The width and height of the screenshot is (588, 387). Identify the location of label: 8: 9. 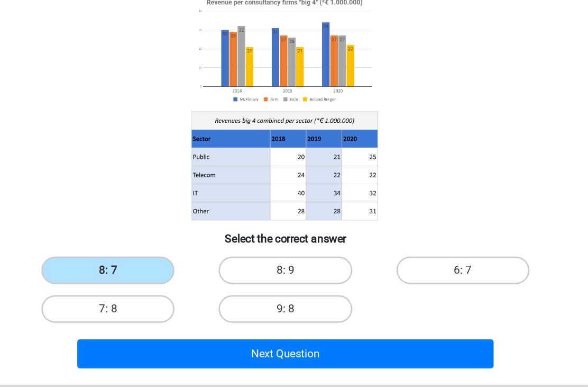
(294, 271).